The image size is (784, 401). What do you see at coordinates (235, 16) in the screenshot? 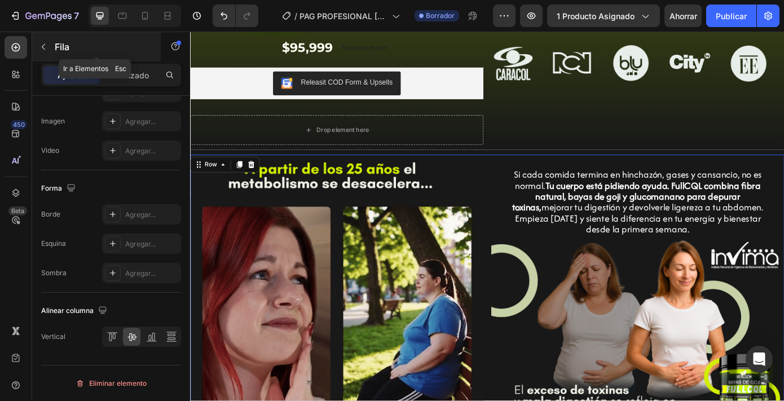
I see `div: Deshacer/Rehacer` at bounding box center [235, 16].